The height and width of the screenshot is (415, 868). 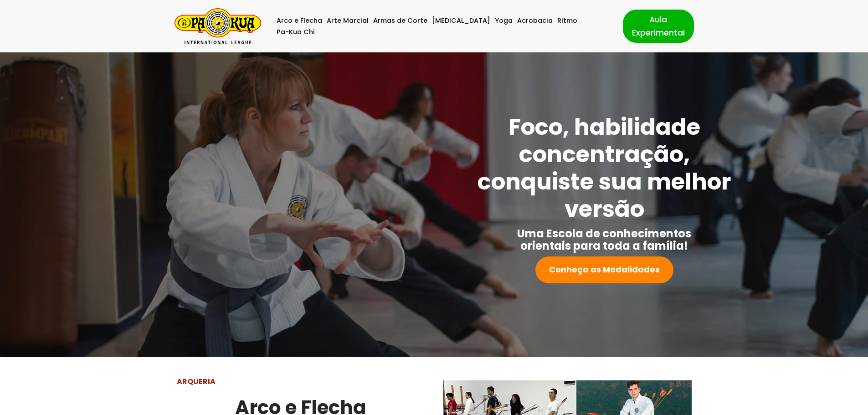 I want to click on strong: ARQUERIA, so click(x=196, y=382).